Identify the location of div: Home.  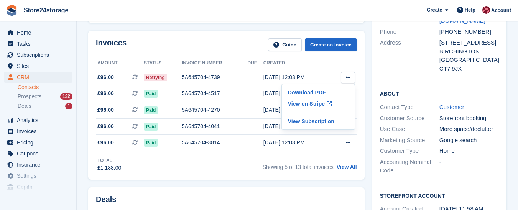
(469, 151).